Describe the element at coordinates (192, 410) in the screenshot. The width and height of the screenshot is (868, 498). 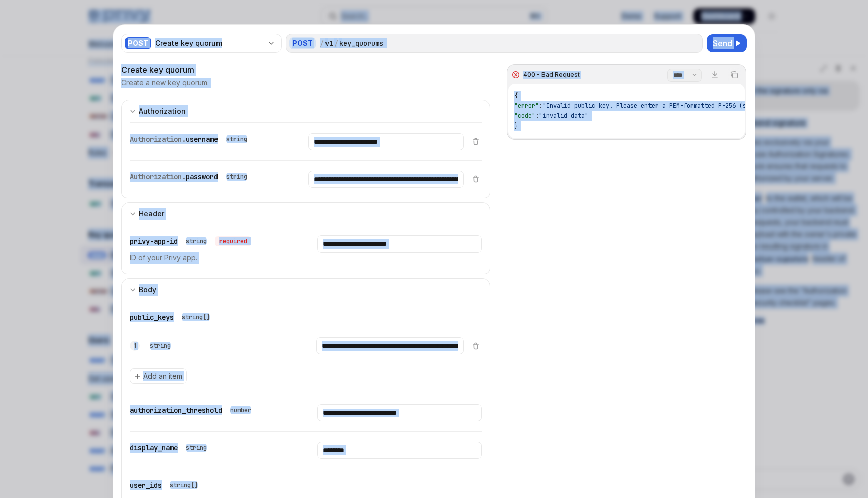
I see `div: authorization_threshold` at that location.